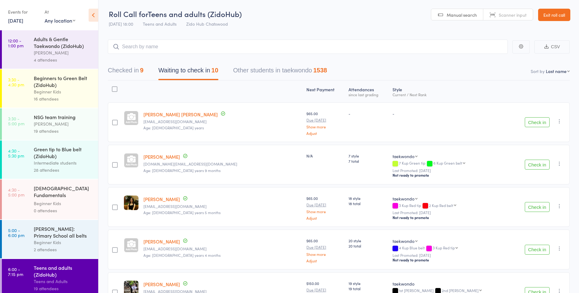  I want to click on small: irenechoi1015@gmail.com, so click(223, 249).